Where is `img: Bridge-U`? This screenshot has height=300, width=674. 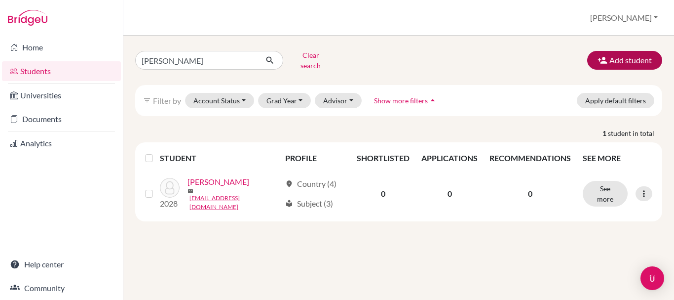
img: Bridge-U is located at coordinates (28, 18).